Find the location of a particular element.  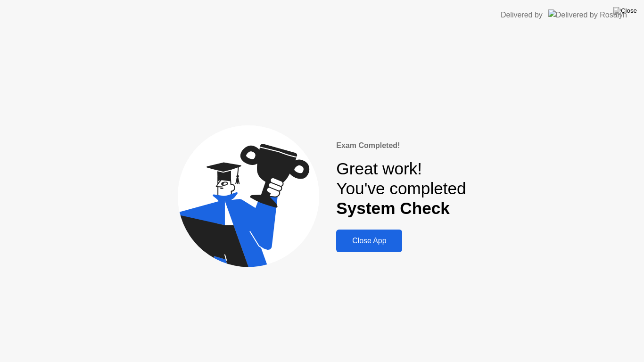

img: Delivered by Rosalyn is located at coordinates (587, 14).